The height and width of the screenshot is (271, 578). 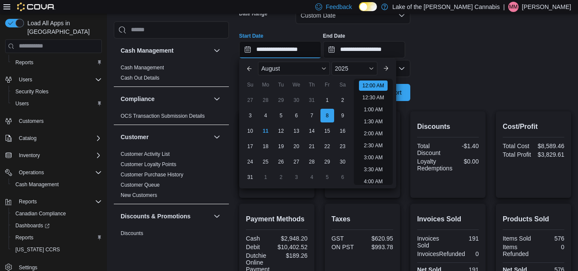 I want to click on div: day-9, so click(x=343, y=116).